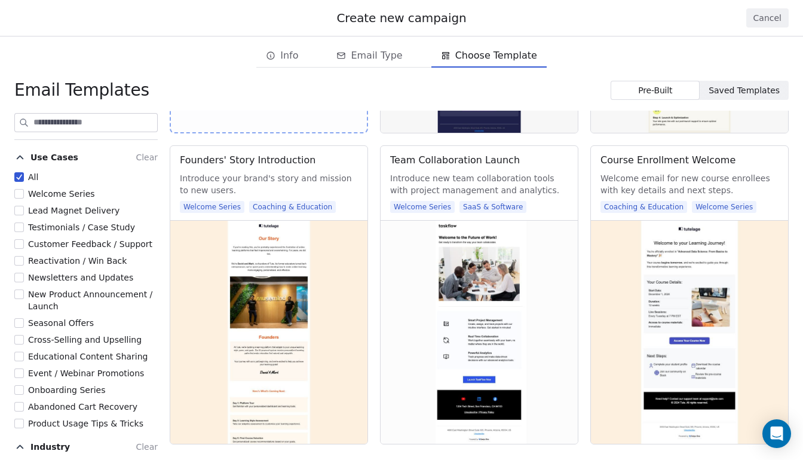 The image size is (803, 460). I want to click on span: Choose Template, so click(496, 56).